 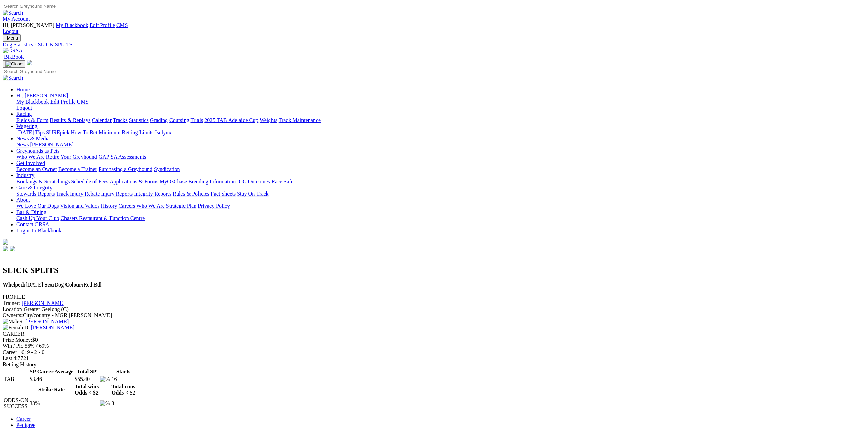 I want to click on span: Career:, so click(x=10, y=352).